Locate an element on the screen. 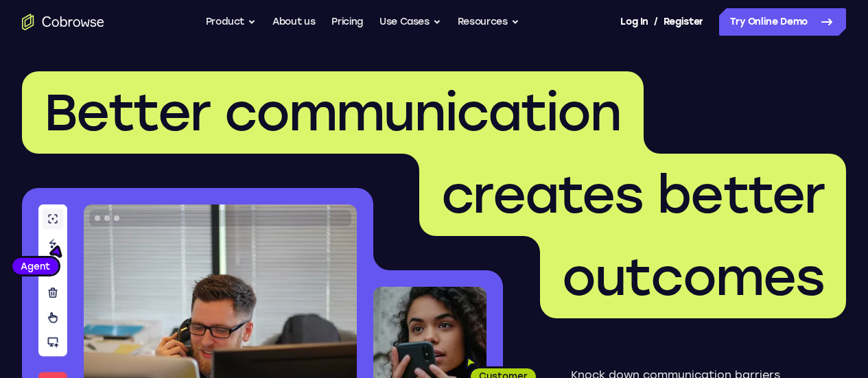  a: Try Online Demo is located at coordinates (782, 22).